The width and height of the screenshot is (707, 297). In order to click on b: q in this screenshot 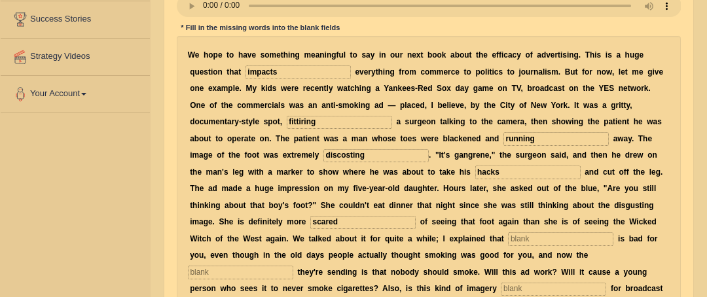, I will do `click(192, 72)`.